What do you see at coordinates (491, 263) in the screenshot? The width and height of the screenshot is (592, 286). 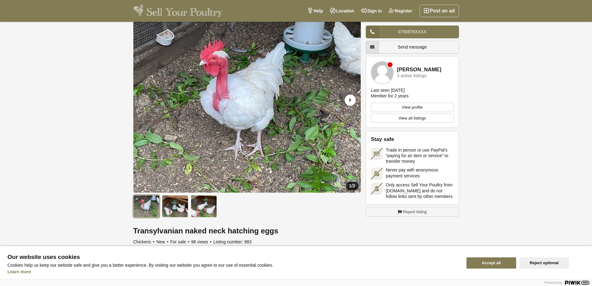 I see `button: Accept all` at bounding box center [491, 263].